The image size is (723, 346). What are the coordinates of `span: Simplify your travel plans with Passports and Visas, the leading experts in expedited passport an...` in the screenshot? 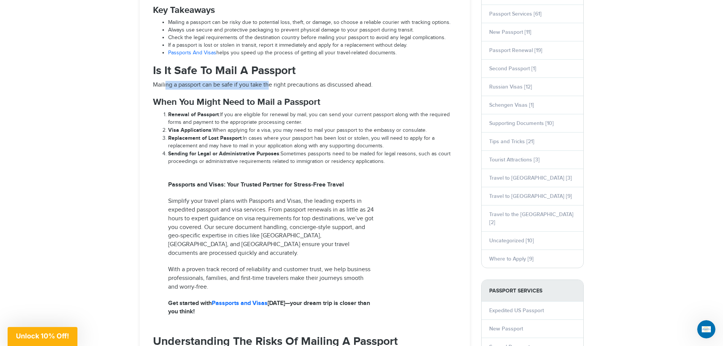 It's located at (271, 227).